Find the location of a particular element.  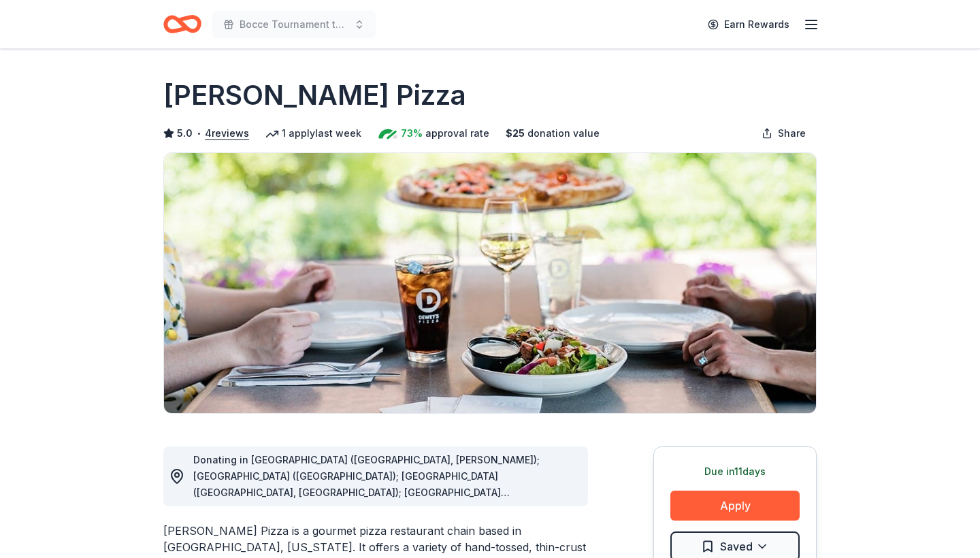

a: Earn Rewards is located at coordinates (748, 24).